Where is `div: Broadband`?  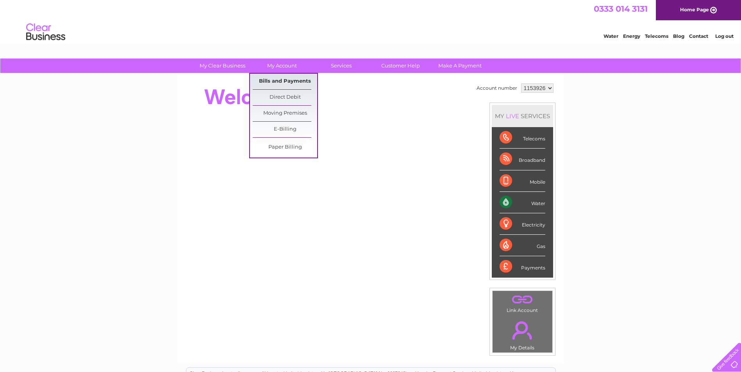
div: Broadband is located at coordinates (522, 159).